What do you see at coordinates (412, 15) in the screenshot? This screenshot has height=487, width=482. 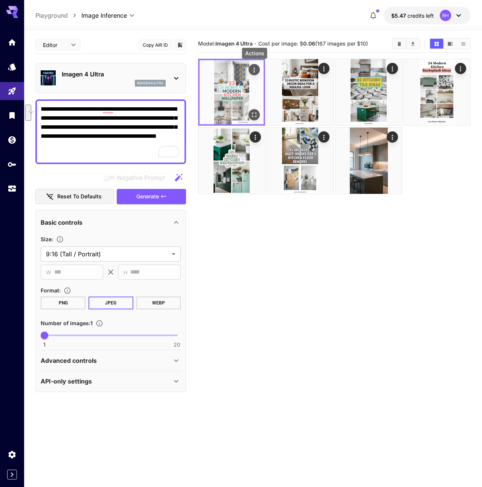 I see `div: $5.46704` at bounding box center [412, 15].